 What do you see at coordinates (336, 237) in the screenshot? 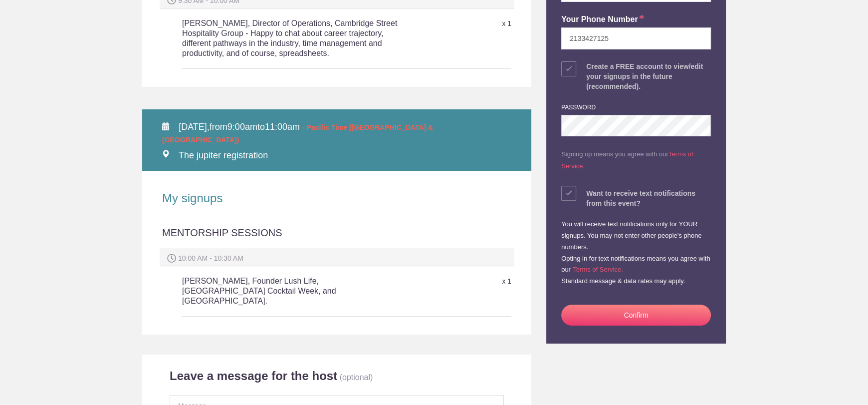
I see `div: MENTORSHIP SESSIONS` at bounding box center [336, 237].